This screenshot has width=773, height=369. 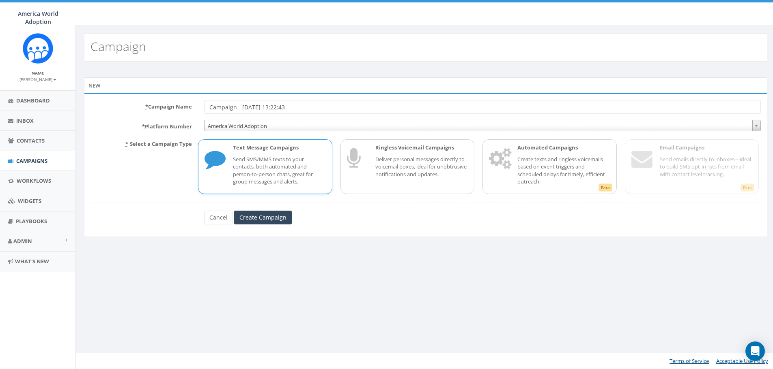 What do you see at coordinates (279, 148) in the screenshot?
I see `p: Text Message Campaigns` at bounding box center [279, 148].